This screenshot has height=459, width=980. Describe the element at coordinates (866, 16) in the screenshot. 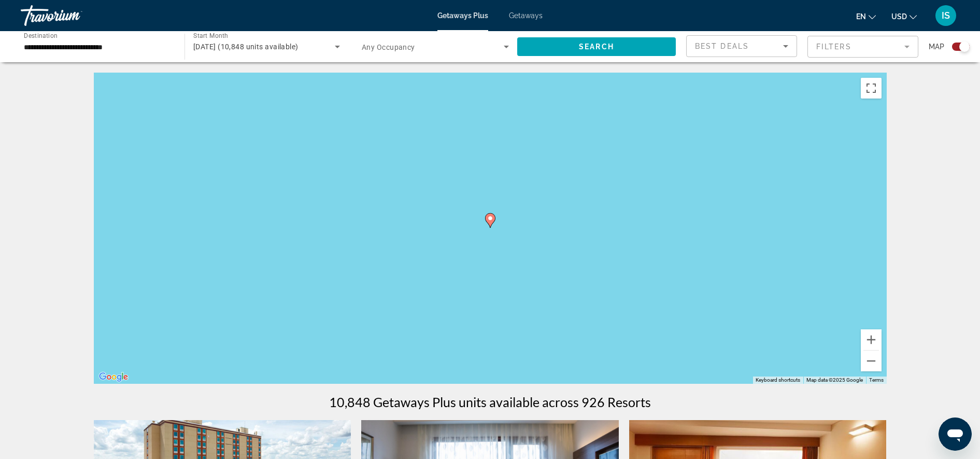

I see `button: Change language` at that location.